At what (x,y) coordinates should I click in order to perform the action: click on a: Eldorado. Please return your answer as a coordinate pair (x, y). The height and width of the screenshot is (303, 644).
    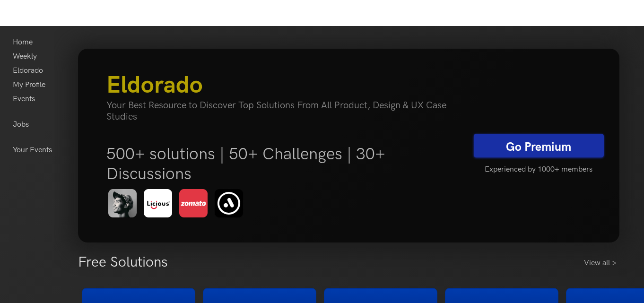
    Looking at the image, I should click on (28, 71).